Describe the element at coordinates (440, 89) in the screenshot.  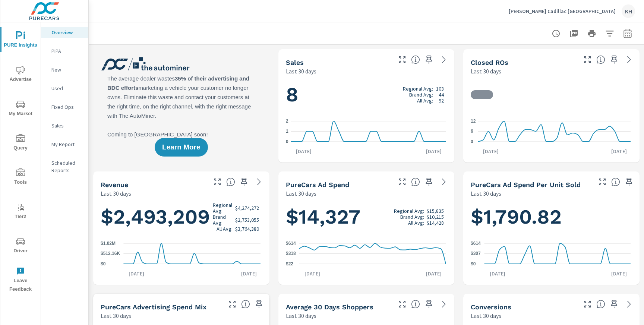
I see `p: 103` at that location.